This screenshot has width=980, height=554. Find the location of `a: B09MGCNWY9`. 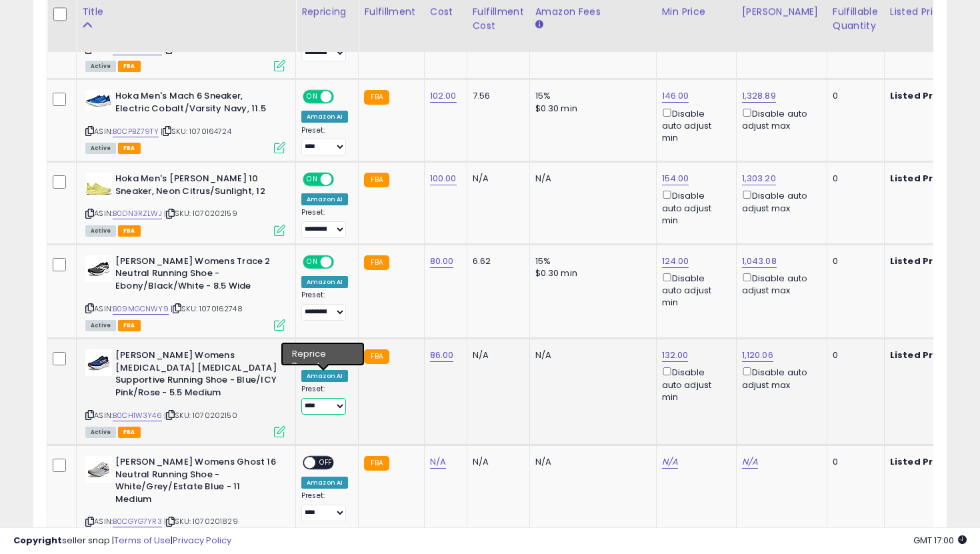

a: B09MGCNWY9 is located at coordinates (141, 309).